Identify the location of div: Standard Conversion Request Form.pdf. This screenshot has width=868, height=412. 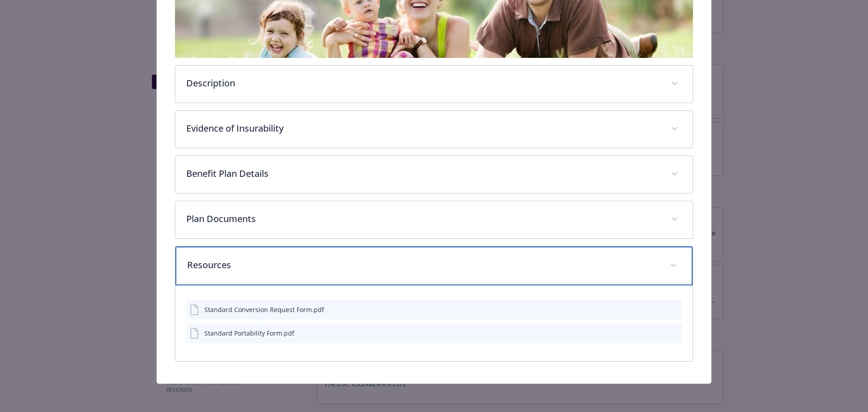
(264, 309).